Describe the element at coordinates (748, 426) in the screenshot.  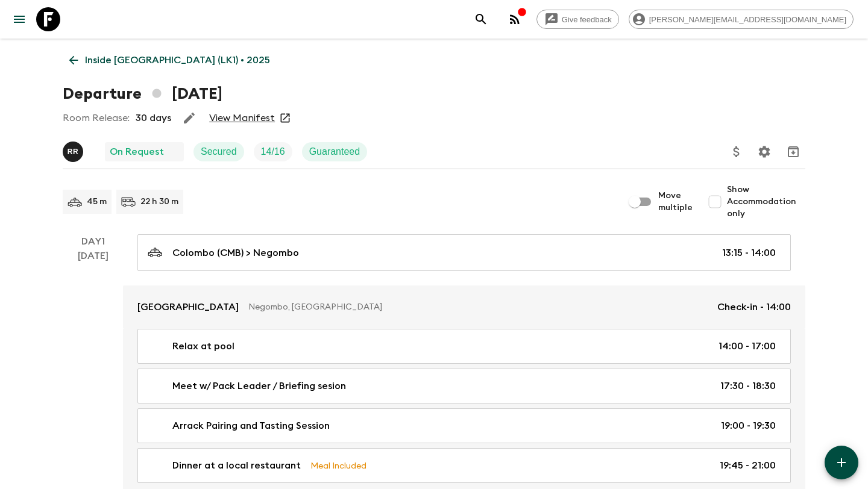
I see `p: 19:00 - 19:30` at that location.